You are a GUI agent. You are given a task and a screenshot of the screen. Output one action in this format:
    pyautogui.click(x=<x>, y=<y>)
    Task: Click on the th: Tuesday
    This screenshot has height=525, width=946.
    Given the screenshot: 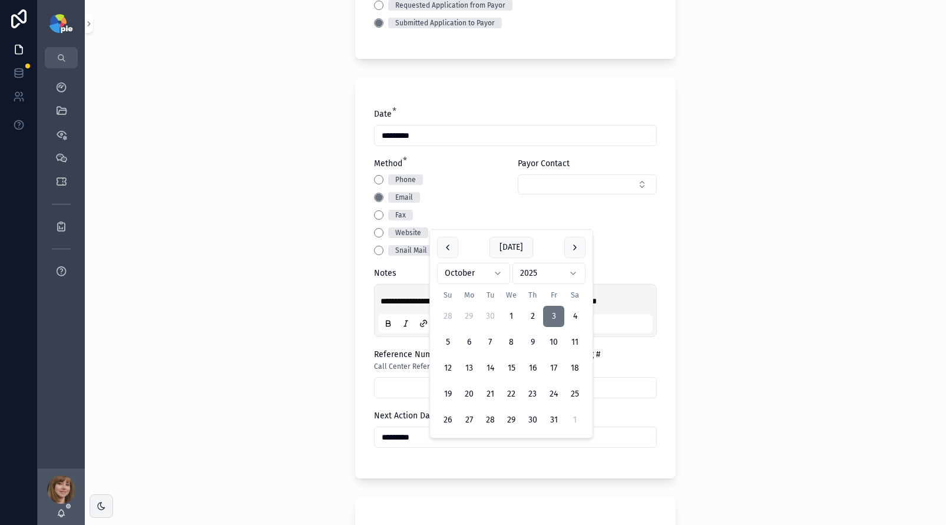 What is the action you would take?
    pyautogui.click(x=490, y=294)
    